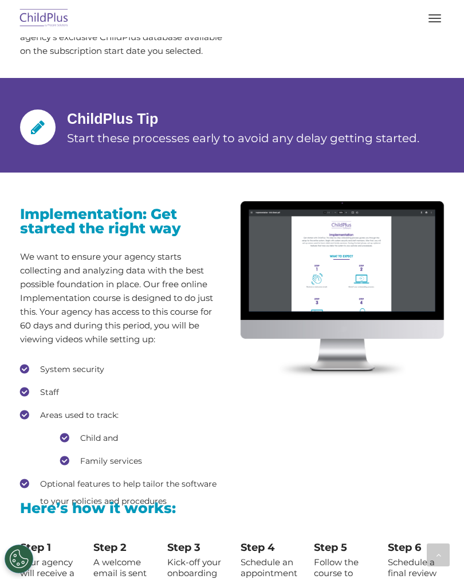 The height and width of the screenshot is (579, 464). Describe the element at coordinates (269, 548) in the screenshot. I see `h4: Step 4` at that location.